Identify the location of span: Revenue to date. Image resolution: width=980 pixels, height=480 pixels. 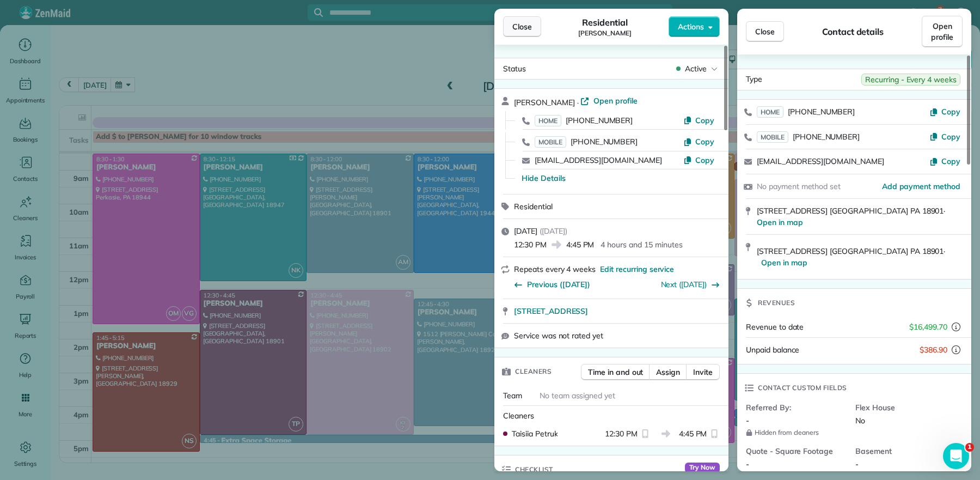
(775, 327).